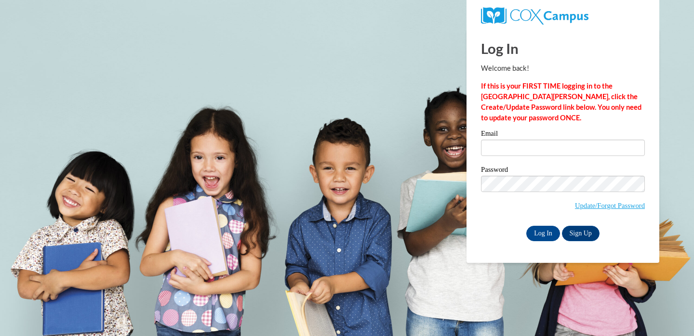  Describe the element at coordinates (563, 68) in the screenshot. I see `p: Welcome back!` at that location.